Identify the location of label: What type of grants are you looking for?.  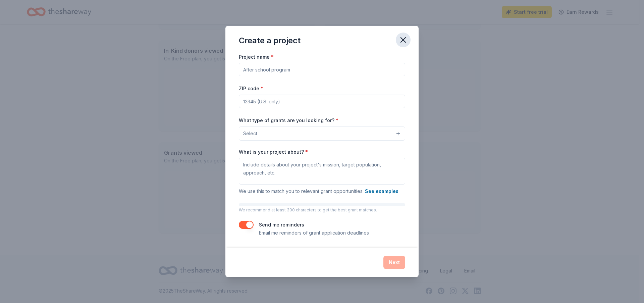
(288, 121).